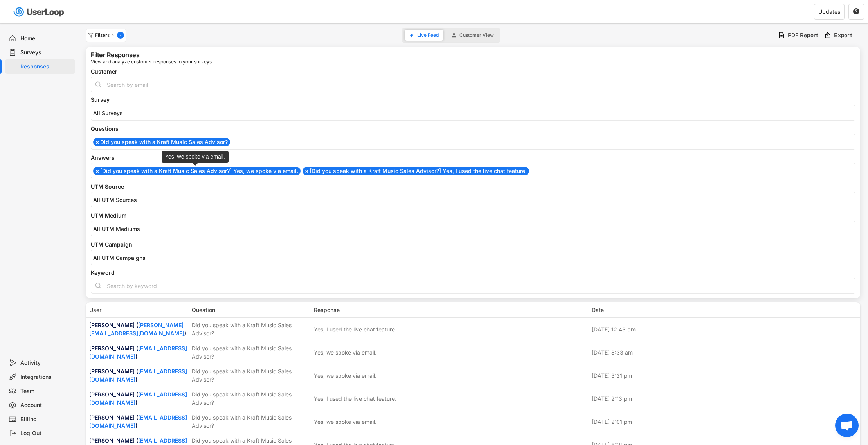 The height and width of the screenshot is (445, 868). What do you see at coordinates (475, 257) in the screenshot?
I see `input: All UTM Campaigns` at bounding box center [475, 257].